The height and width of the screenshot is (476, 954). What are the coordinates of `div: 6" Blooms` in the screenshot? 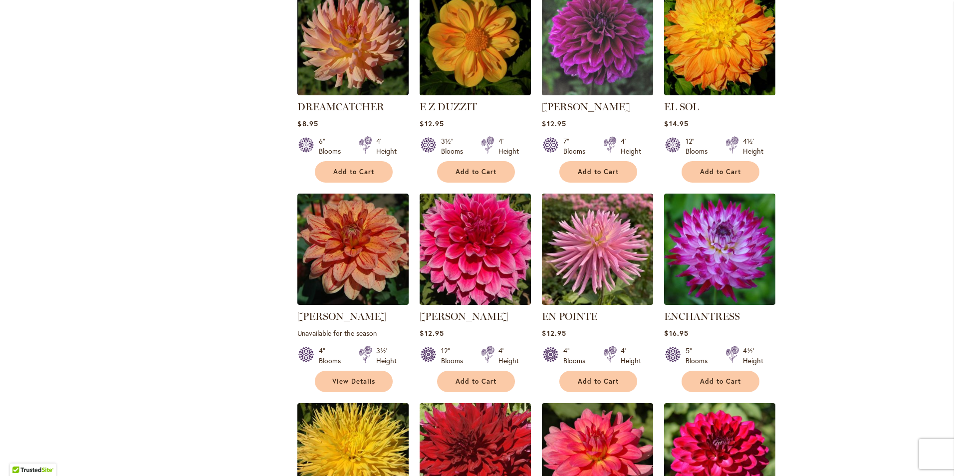 It's located at (333, 146).